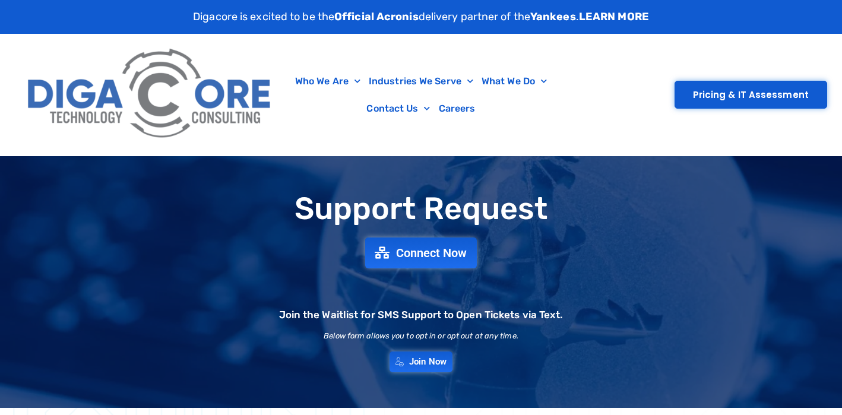  What do you see at coordinates (750, 94) in the screenshot?
I see `span: Pricing & IT Assessment` at bounding box center [750, 94].